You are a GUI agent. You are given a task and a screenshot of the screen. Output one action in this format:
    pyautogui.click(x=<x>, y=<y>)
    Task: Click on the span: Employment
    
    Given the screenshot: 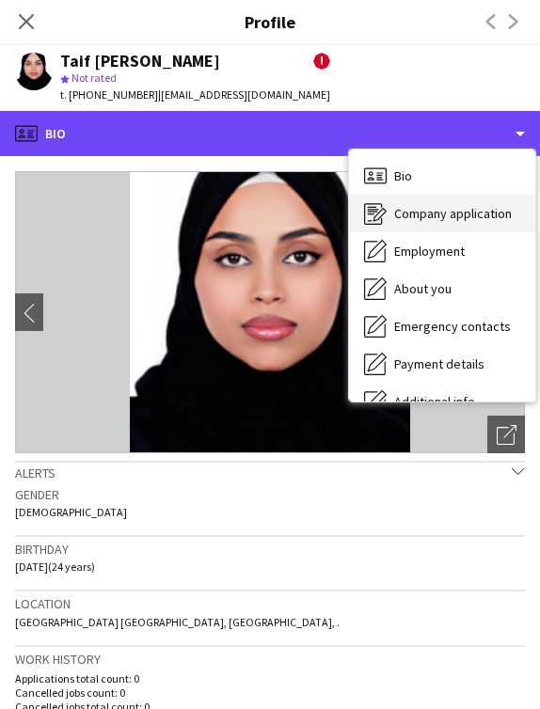 What is the action you would take?
    pyautogui.click(x=429, y=251)
    